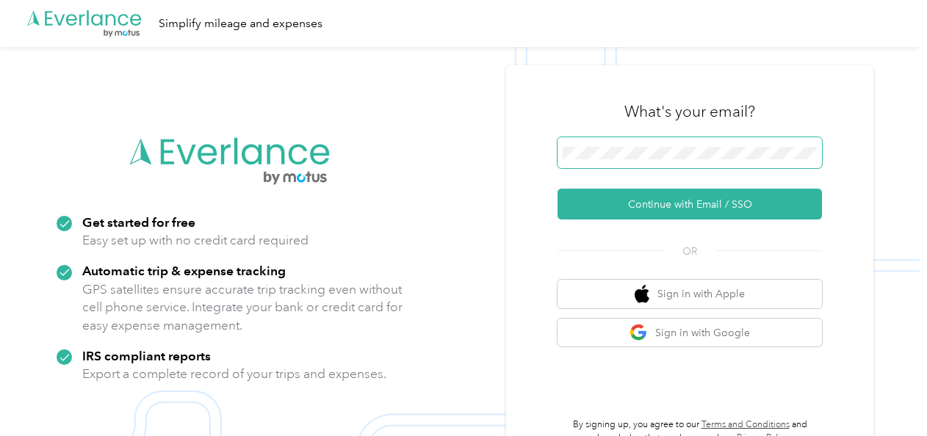 The image size is (927, 436). What do you see at coordinates (690, 112) in the screenshot?
I see `h3: What's your email?` at bounding box center [690, 112].